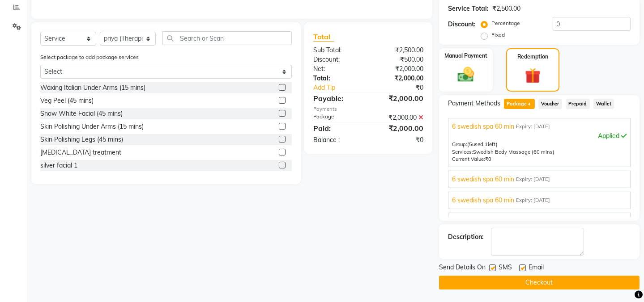 Image resolution: width=644 pixels, height=302 pixels. I want to click on label: Select package to add package services, so click(90, 57).